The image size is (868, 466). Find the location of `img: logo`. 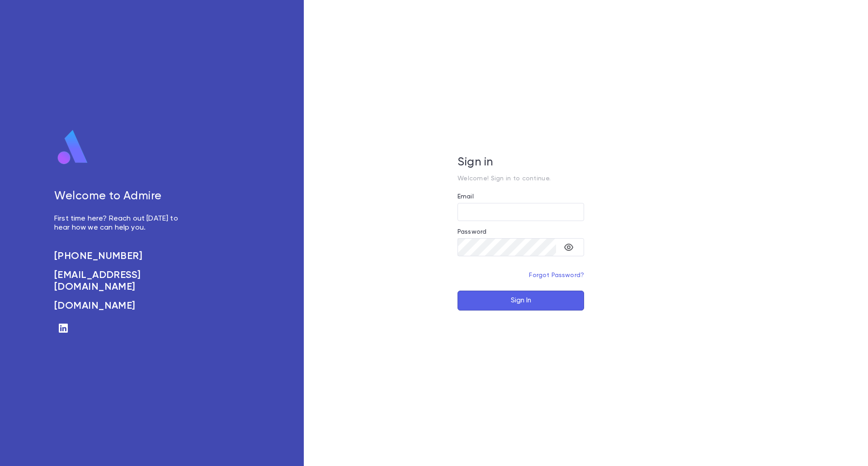

img: logo is located at coordinates (73, 148).